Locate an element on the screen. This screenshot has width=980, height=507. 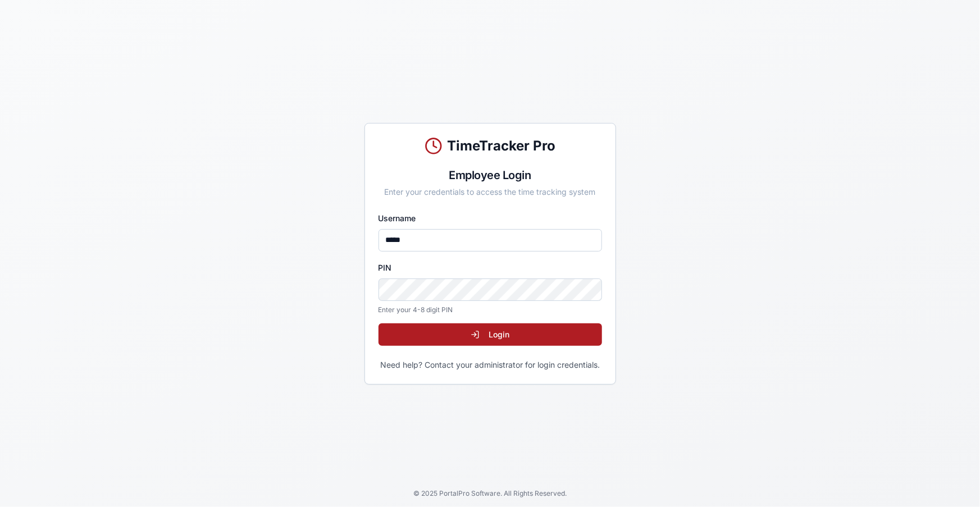
div: Employee Login is located at coordinates (490, 176).